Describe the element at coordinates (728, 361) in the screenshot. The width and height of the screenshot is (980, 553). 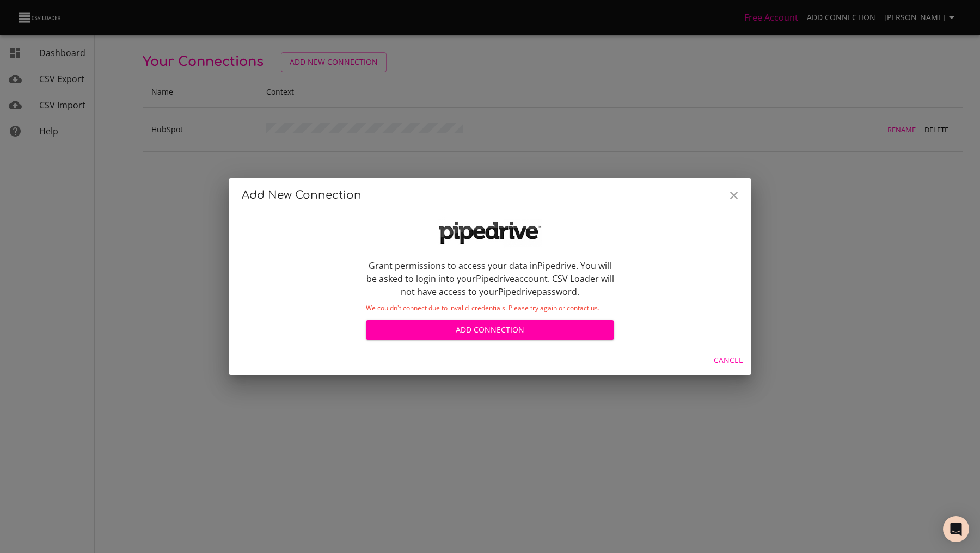
I see `span: Cancel` at that location.